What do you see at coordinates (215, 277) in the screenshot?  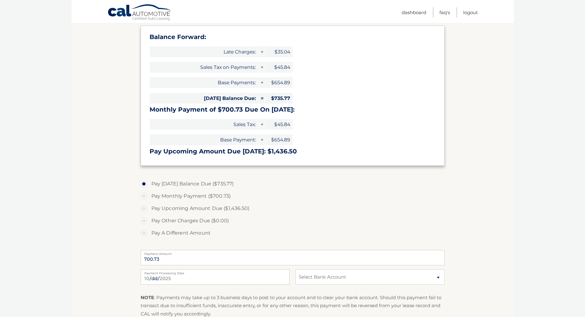 I see `input: Payment Date` at bounding box center [215, 277].